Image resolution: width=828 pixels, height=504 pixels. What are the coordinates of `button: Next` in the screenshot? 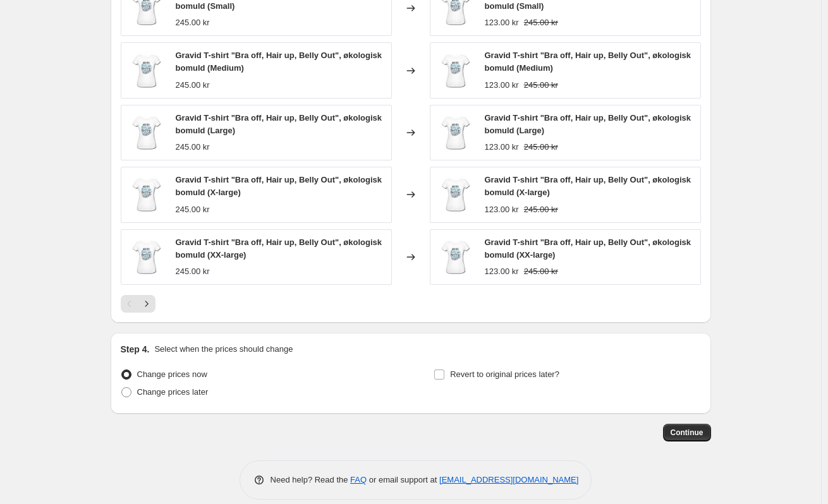 It's located at (146, 304).